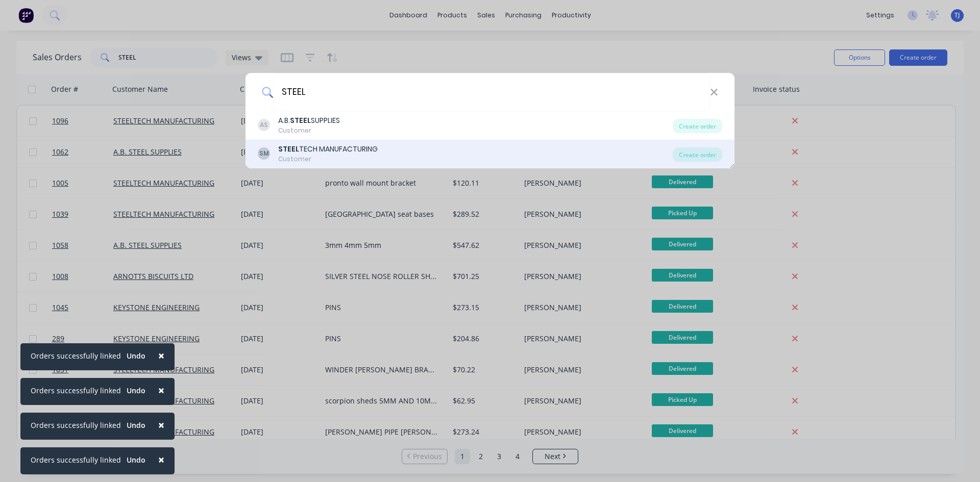 This screenshot has width=980, height=482. I want to click on div: SM, so click(264, 154).